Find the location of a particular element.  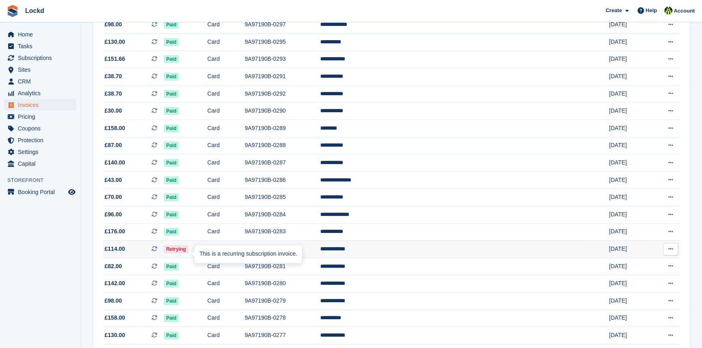

td: 9A97190B-0292 is located at coordinates (283, 94).